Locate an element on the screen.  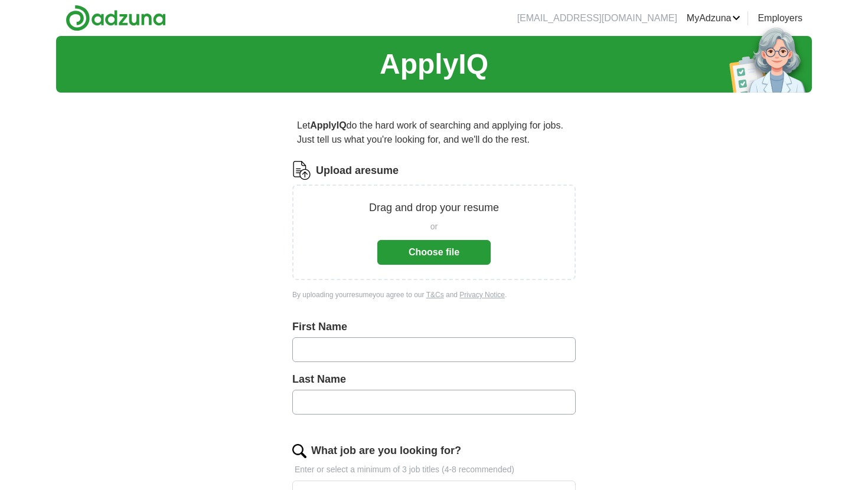
a: Employers is located at coordinates (780, 18).